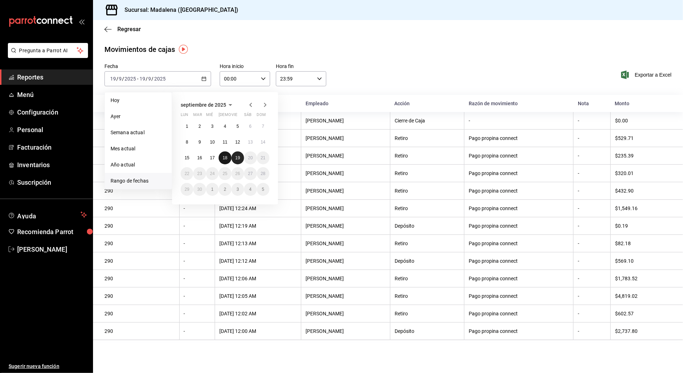  Describe the element at coordinates (245, 67) in the screenshot. I see `label: Hora inicio` at that location.